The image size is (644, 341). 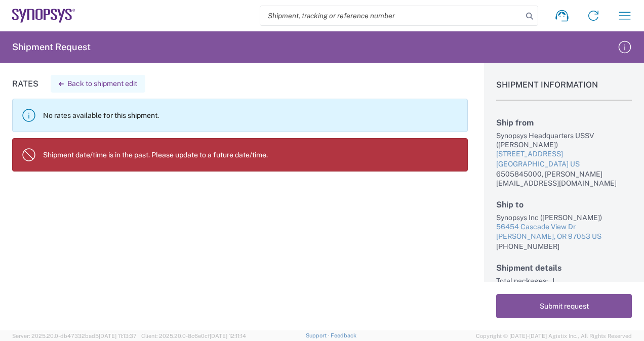 What do you see at coordinates (98, 84) in the screenshot?
I see `button: Back to shipment edit` at bounding box center [98, 84].